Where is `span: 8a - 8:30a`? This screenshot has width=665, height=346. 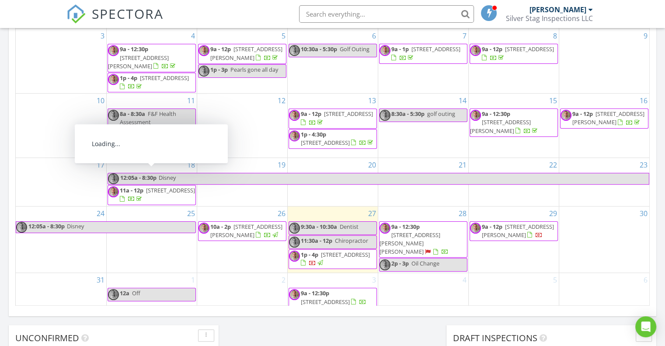
span: 8a - 8:30a is located at coordinates (133, 114).